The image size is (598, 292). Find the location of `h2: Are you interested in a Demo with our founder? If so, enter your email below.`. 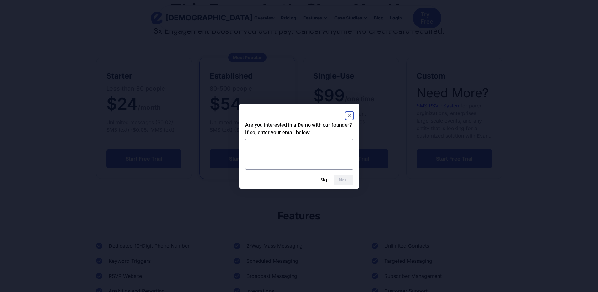

h2: Are you interested in a Demo with our founder? If so, enter your email below. is located at coordinates (299, 129).